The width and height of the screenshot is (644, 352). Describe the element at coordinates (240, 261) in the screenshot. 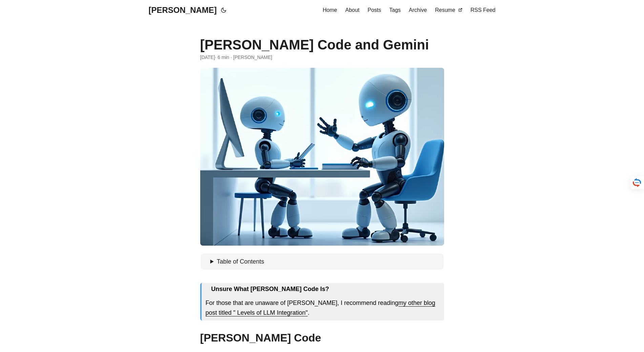

I see `span: Table of Contents` at that location.